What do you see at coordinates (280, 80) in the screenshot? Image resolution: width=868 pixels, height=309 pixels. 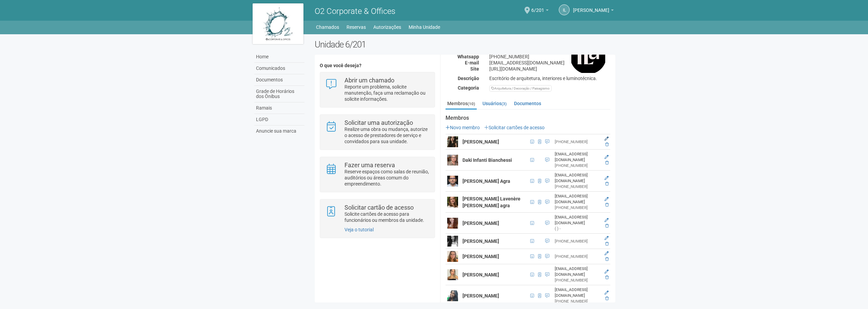 I see `a: Documentos` at bounding box center [280, 80].